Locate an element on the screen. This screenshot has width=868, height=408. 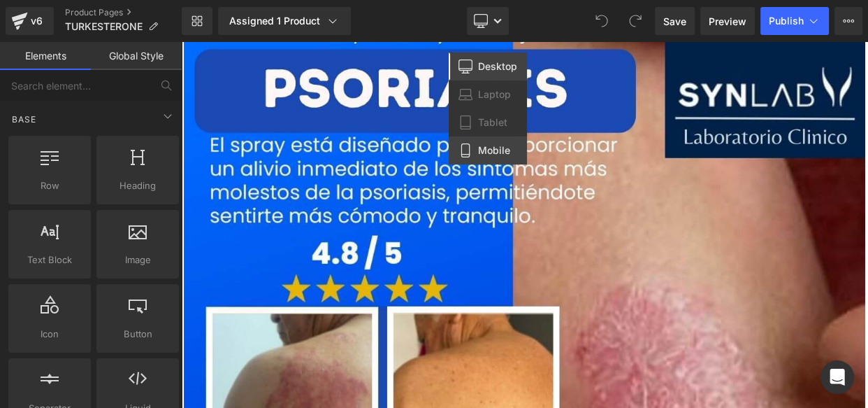
span: Heading is located at coordinates (138, 185).